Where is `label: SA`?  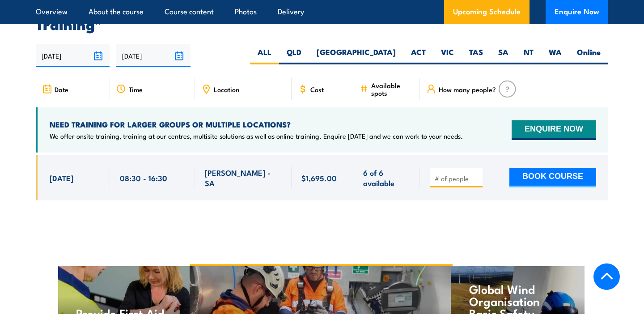
label: SA is located at coordinates (503, 55).